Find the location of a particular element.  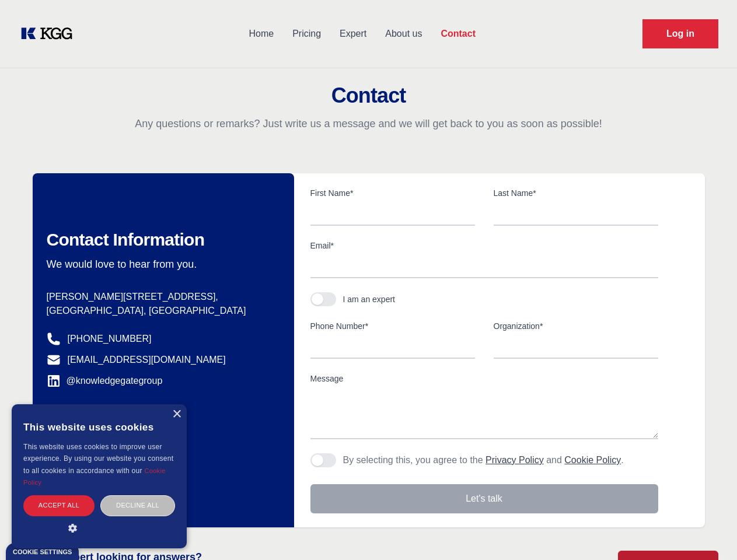

div: Close is located at coordinates (177, 414).